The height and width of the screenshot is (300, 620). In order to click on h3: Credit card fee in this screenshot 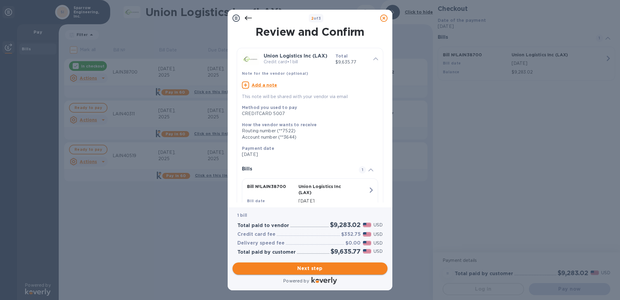, I will do `click(256, 234)`.